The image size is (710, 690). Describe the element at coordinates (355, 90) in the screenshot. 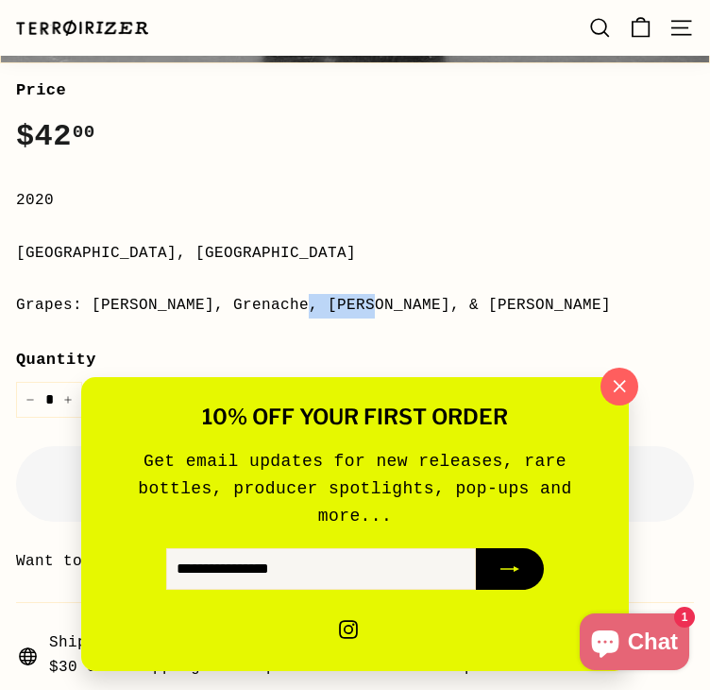

I see `label: Price` at that location.